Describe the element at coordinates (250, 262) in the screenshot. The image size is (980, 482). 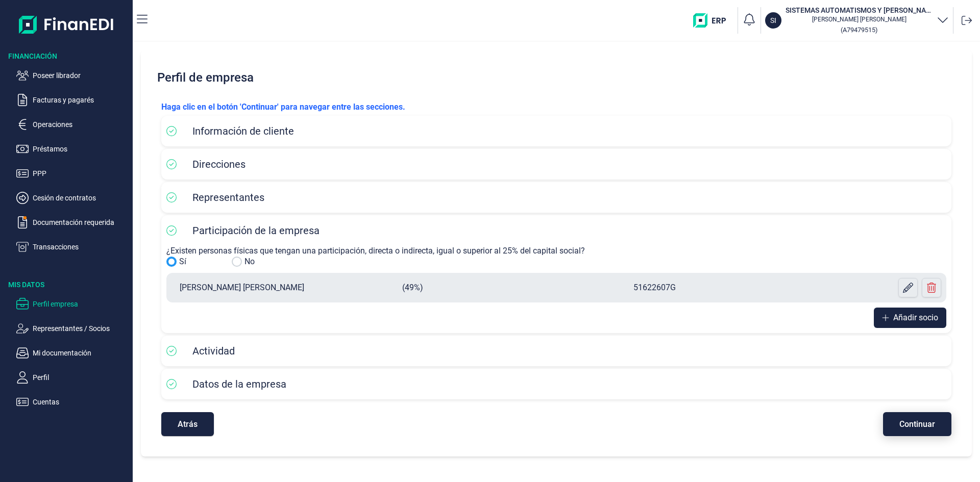
I see `label: No` at that location.